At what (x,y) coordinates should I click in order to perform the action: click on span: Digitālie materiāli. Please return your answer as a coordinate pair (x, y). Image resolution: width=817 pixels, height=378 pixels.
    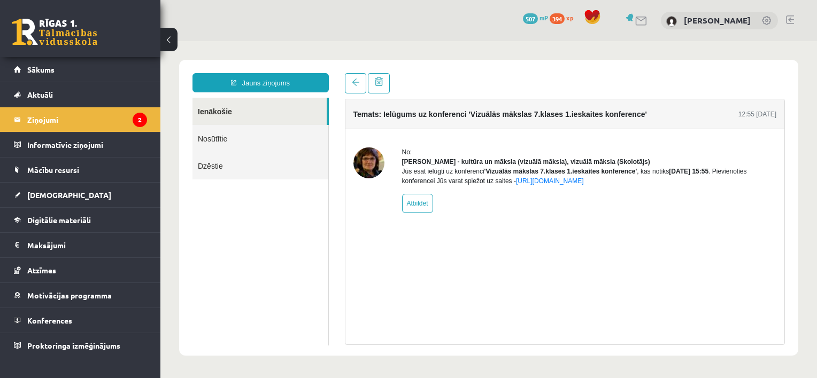
    Looking at the image, I should click on (59, 220).